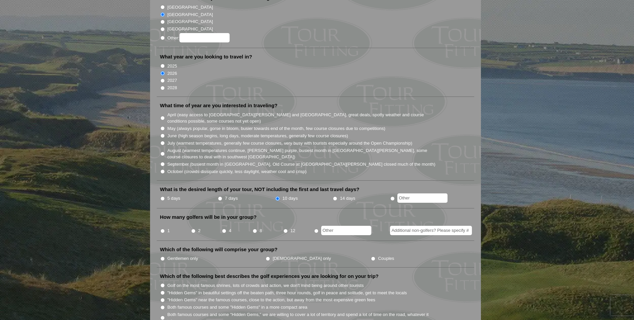 Image resolution: width=634 pixels, height=320 pixels. Describe the element at coordinates (172, 88) in the screenshot. I see `label: 2028` at that location.